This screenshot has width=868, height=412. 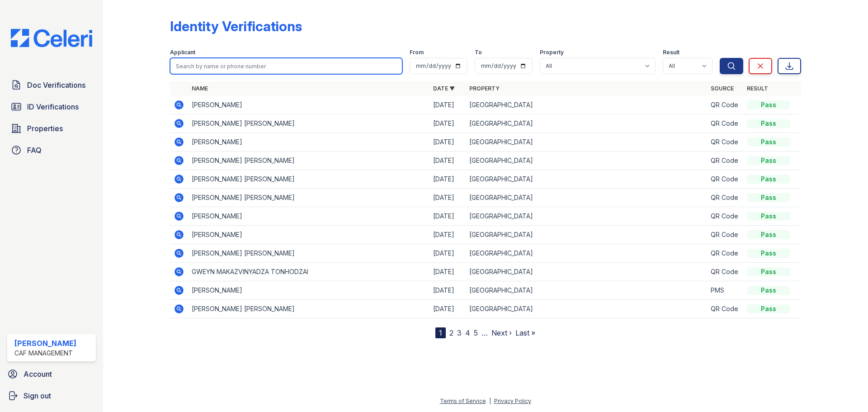 I want to click on label: Applicant, so click(x=183, y=53).